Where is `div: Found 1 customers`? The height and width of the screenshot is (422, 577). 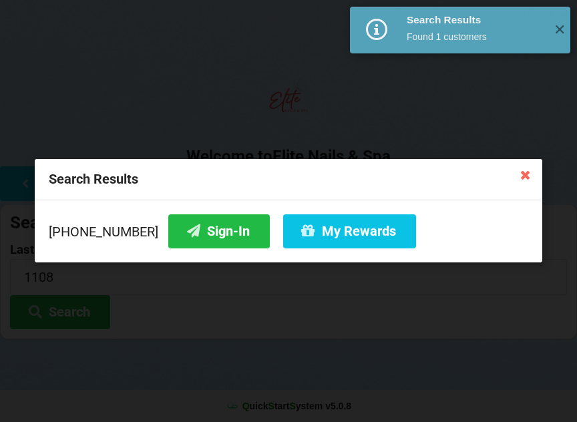 div: Found 1 customers is located at coordinates (475, 37).